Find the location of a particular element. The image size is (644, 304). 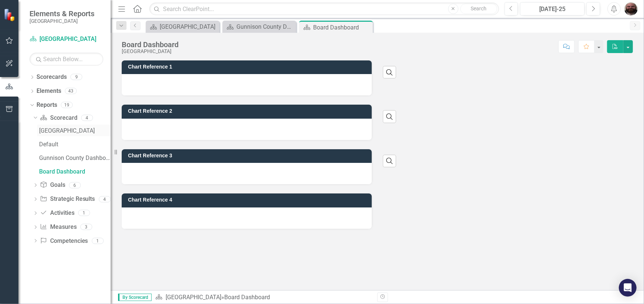

h3: Chart Reference 3 is located at coordinates (248, 155).